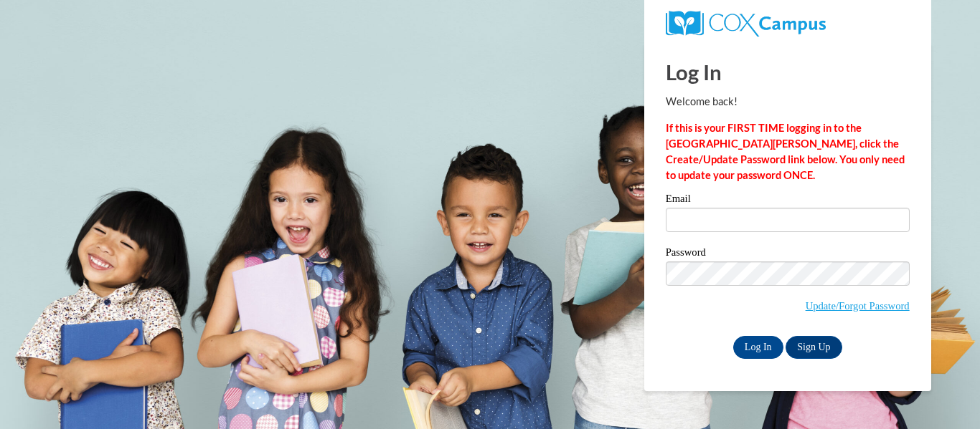 Image resolution: width=980 pixels, height=429 pixels. Describe the element at coordinates (857, 306) in the screenshot. I see `a: Update/Forgot Password` at that location.